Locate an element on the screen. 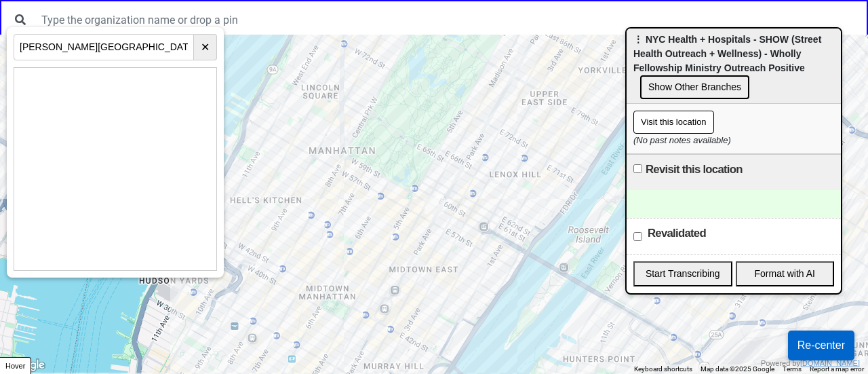 The height and width of the screenshot is (374, 868). div: Powered by is located at coordinates (810, 362).